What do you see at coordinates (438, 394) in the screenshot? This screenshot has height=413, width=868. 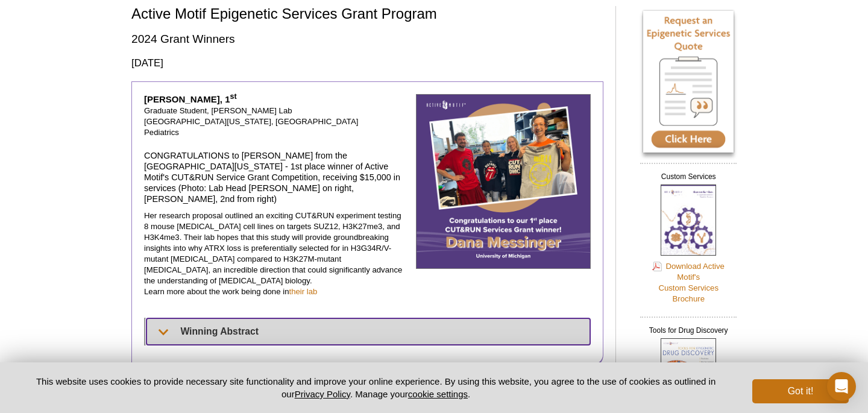 I see `button: cookie settings` at bounding box center [438, 394].